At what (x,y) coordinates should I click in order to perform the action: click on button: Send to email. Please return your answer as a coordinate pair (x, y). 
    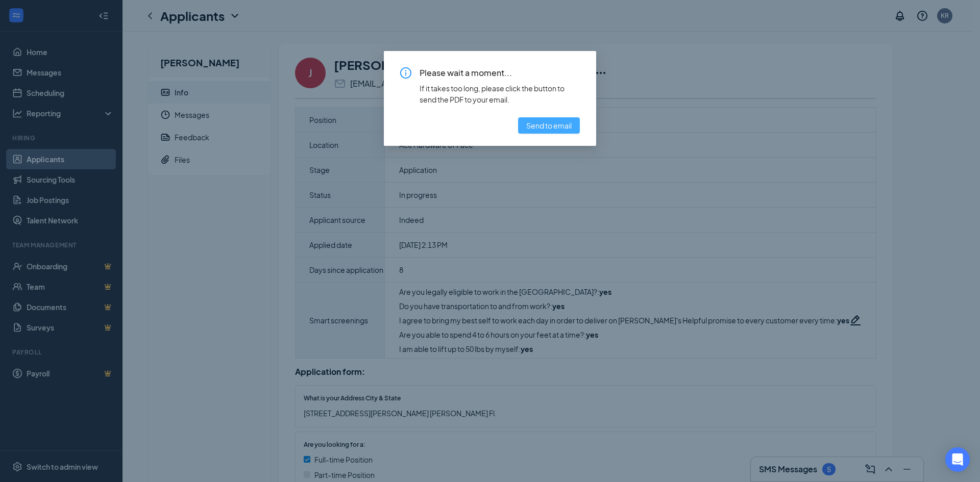
    Looking at the image, I should click on (548, 126).